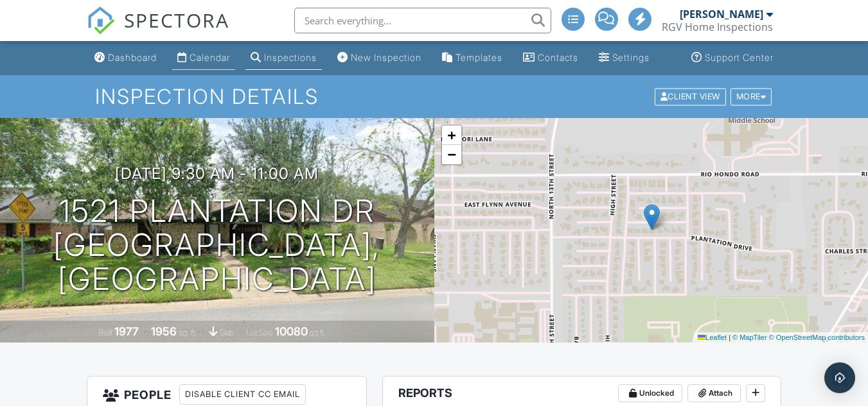 This screenshot has width=868, height=406. Describe the element at coordinates (691, 96) in the screenshot. I see `a: Client View` at that location.